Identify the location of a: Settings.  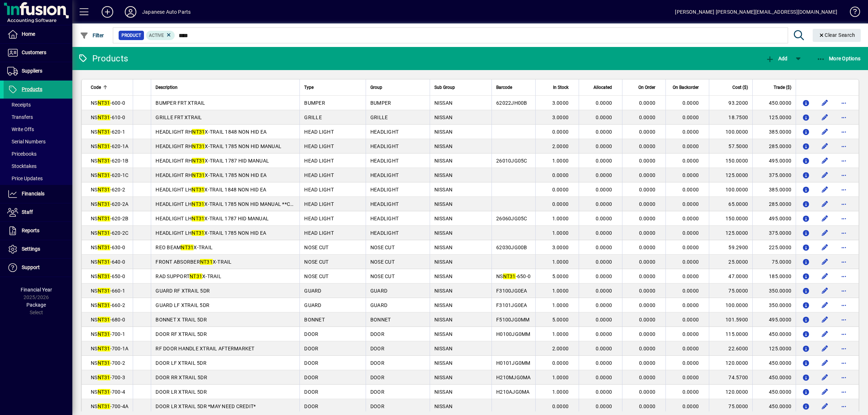
(38, 249).